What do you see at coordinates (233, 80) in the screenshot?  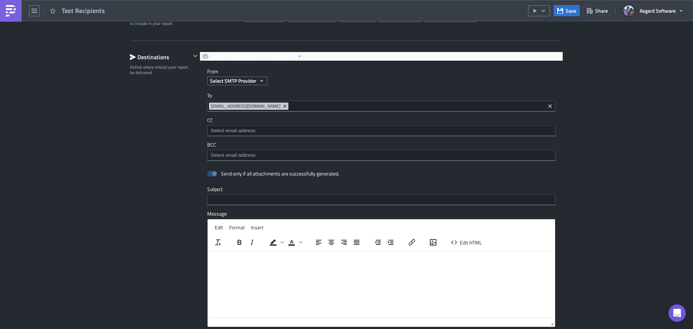 I see `span: Select SMTP Provider` at bounding box center [233, 80].